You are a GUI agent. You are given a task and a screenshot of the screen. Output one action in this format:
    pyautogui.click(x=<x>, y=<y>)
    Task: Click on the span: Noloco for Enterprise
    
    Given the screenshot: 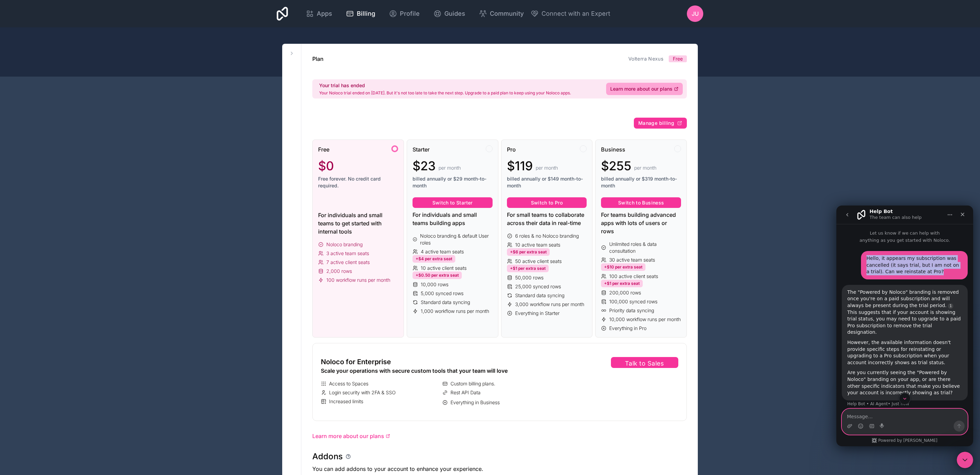 What is the action you would take?
    pyautogui.click(x=356, y=362)
    